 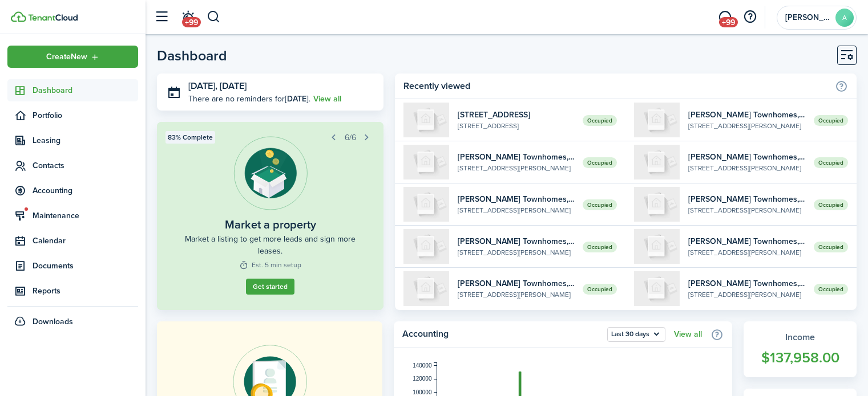 I want to click on widget-step-title: Market a property, so click(x=270, y=224).